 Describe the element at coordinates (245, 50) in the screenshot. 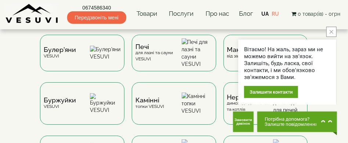

I see `span: Мангали` at that location.